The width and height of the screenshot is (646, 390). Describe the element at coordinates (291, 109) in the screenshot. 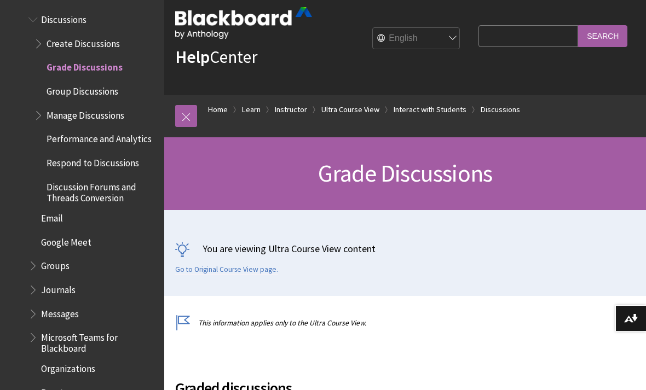

I see `a: Instructor` at that location.